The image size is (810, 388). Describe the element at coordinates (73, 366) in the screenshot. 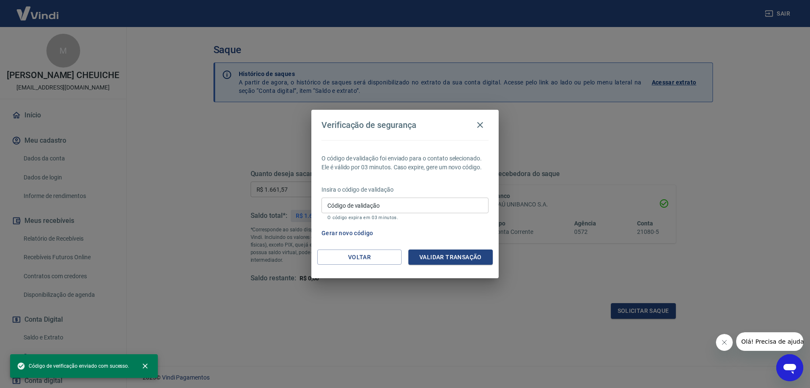

I see `span: Código de verificação enviado com sucesso.` at that location.